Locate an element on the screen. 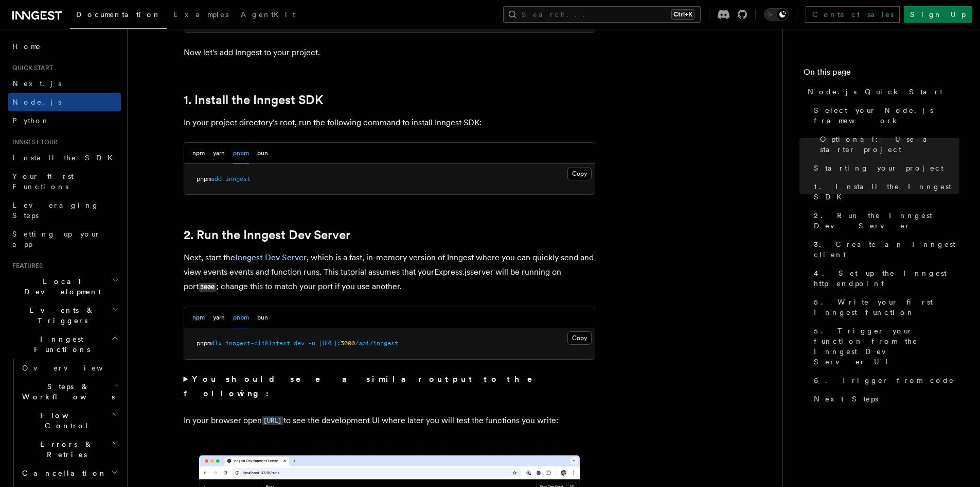 This screenshot has width=980, height=487. span: Inngest tour is located at coordinates (33, 142).